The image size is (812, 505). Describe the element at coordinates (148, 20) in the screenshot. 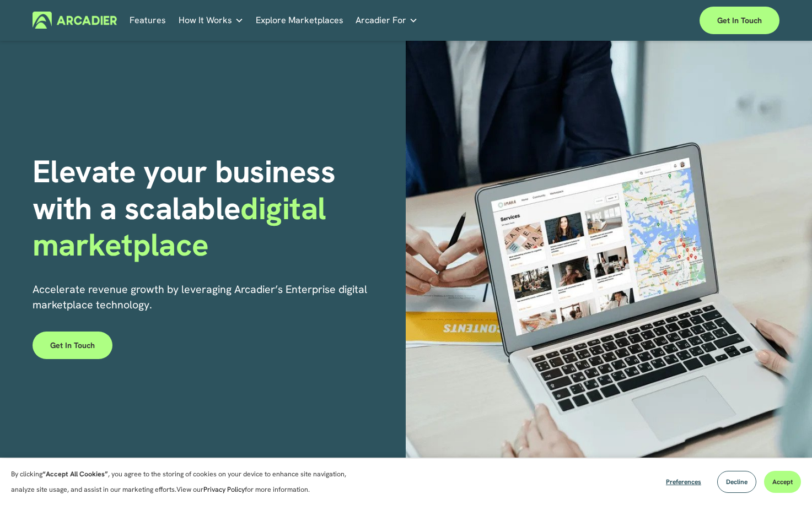

I see `a: Features` at that location.